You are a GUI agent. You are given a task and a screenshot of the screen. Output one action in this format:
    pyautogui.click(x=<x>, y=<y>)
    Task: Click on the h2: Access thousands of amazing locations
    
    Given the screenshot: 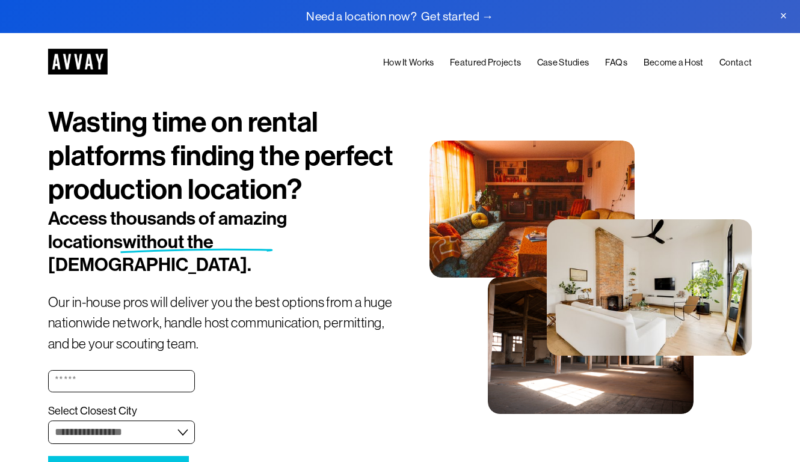 What is the action you would take?
    pyautogui.click(x=195, y=242)
    